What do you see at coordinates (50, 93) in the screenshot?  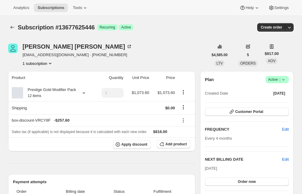 I see `div: Prestige Gold Modifier Pack` at bounding box center [50, 93].